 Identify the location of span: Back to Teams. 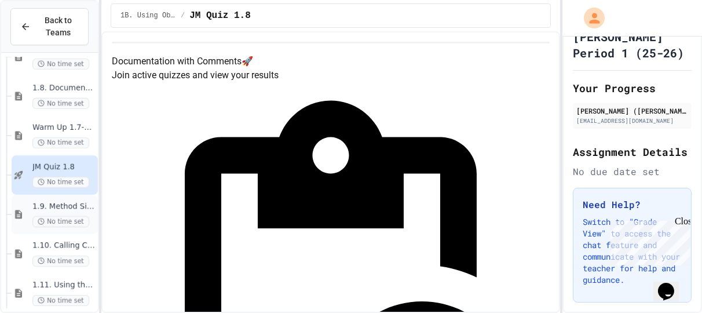
(58, 27).